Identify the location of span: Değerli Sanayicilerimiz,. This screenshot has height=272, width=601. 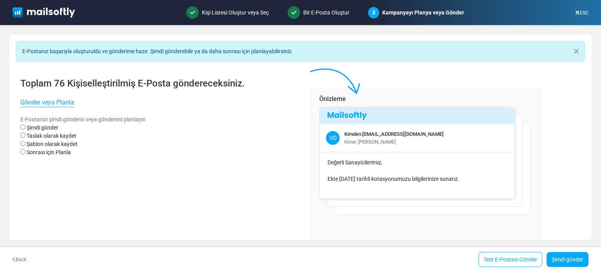
(355, 162).